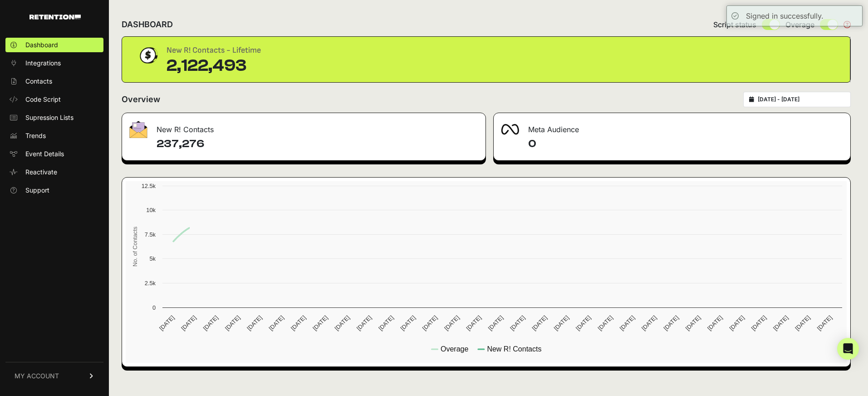  What do you see at coordinates (150, 282) in the screenshot?
I see `text: 2.5k` at bounding box center [150, 282].